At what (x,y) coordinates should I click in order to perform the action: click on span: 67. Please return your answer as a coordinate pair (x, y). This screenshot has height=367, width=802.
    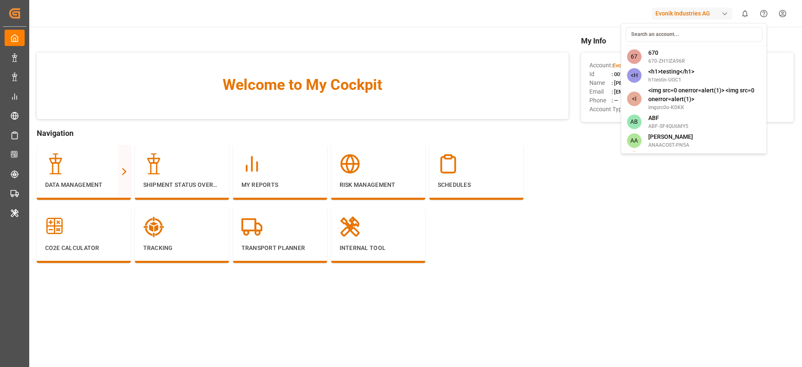
    Looking at the image, I should click on (634, 56).